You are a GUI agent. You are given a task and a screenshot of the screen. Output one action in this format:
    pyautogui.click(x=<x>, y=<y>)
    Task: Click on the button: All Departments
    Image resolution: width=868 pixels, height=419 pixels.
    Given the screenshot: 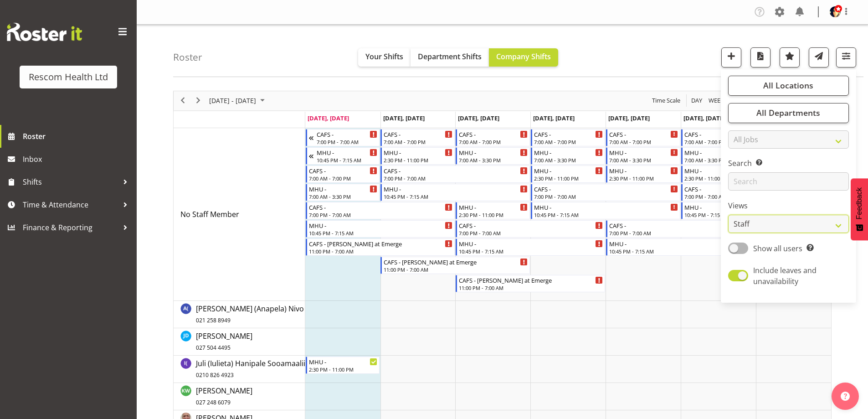 What is the action you would take?
    pyautogui.click(x=788, y=113)
    